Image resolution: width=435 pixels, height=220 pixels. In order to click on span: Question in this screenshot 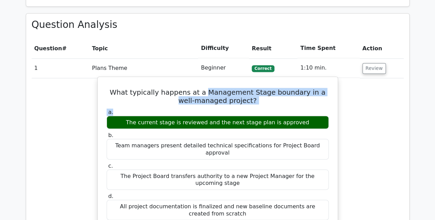, I will do `click(48, 48)`.